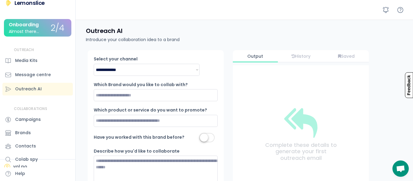 The image size is (413, 181). Describe the element at coordinates (124, 59) in the screenshot. I see `div: Select your channel` at that location.